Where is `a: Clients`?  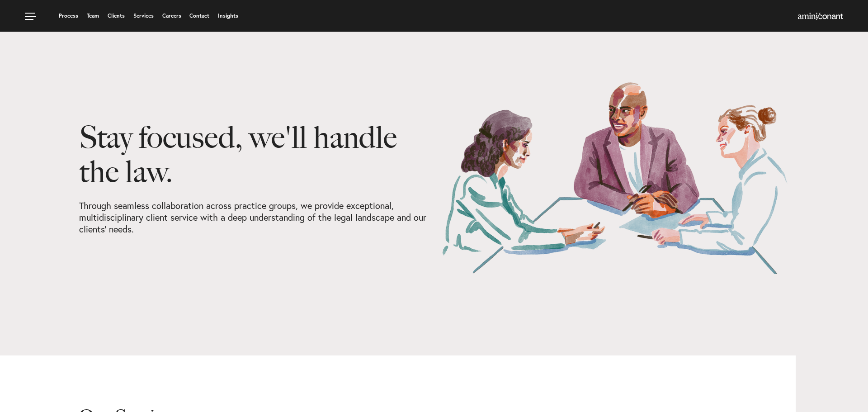
a: Clients is located at coordinates (116, 16).